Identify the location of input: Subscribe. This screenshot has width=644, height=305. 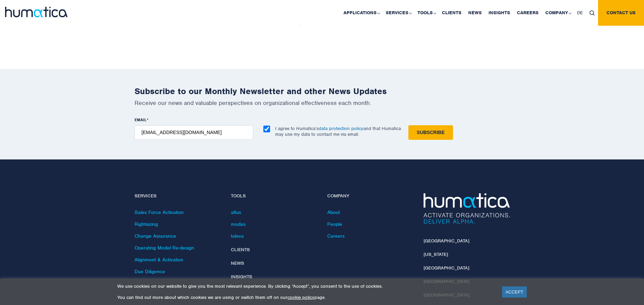
(431, 132).